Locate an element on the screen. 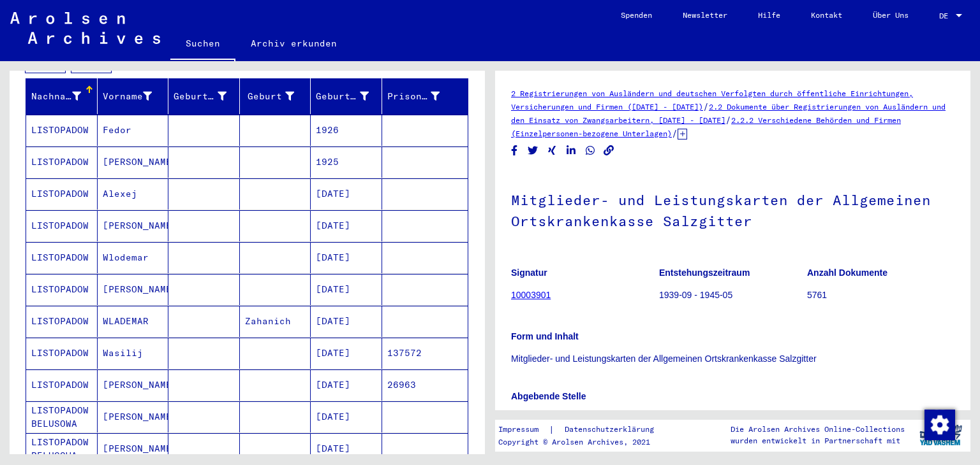 The image size is (980, 465). span: DE is located at coordinates (946, 16).